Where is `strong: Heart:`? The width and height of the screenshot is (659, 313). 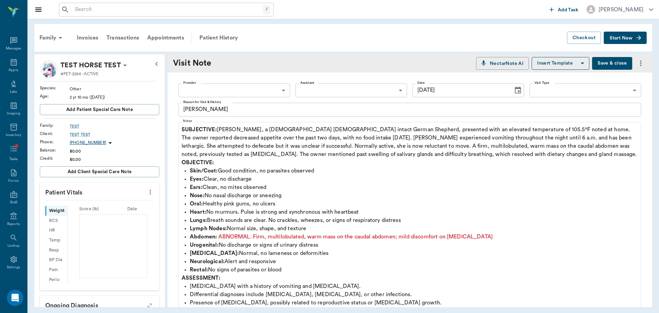
strong: Heart: is located at coordinates (198, 212).